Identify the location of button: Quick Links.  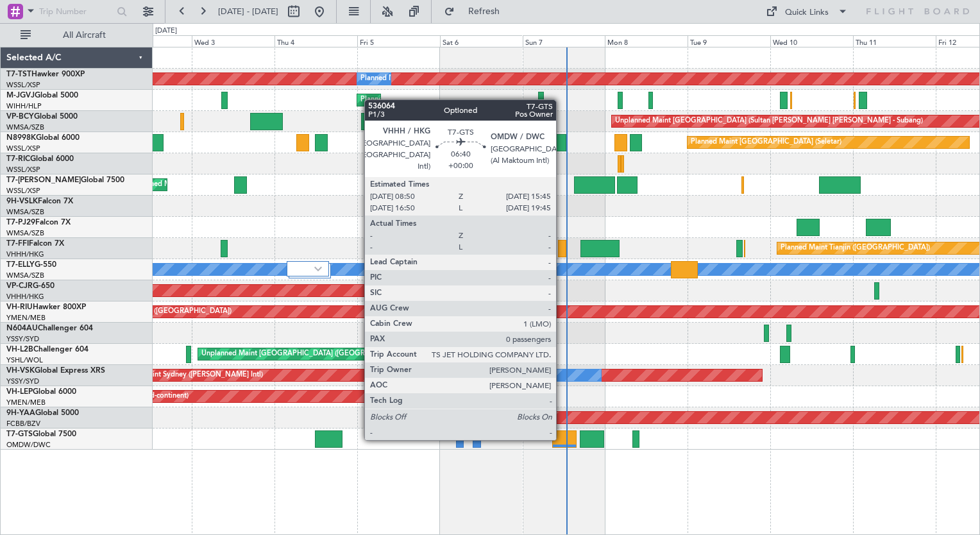
(807, 12).